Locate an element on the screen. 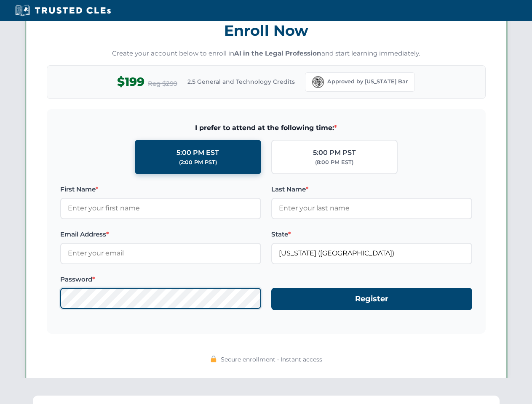 The width and height of the screenshot is (532, 404). label: Password is located at coordinates (160, 280).